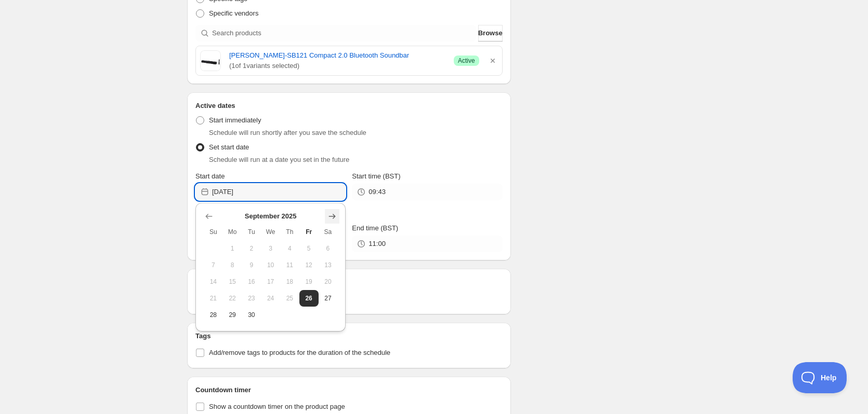 Image resolution: width=868 pixels, height=414 pixels. I want to click on span: 2, so click(252, 248).